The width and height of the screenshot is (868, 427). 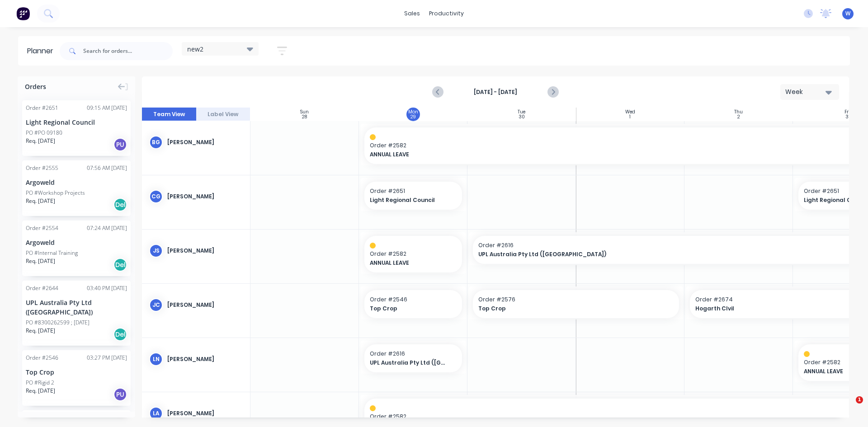 I want to click on div: CG, so click(x=156, y=196).